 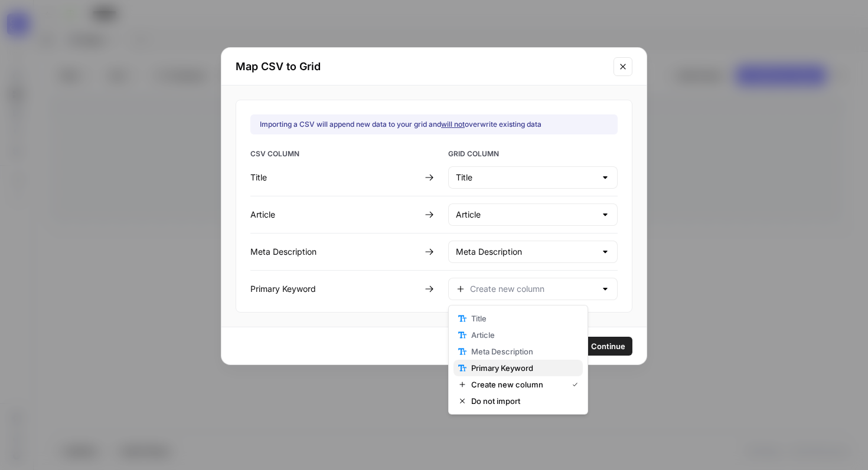 I want to click on h2: Map CSV to Grid, so click(x=421, y=66).